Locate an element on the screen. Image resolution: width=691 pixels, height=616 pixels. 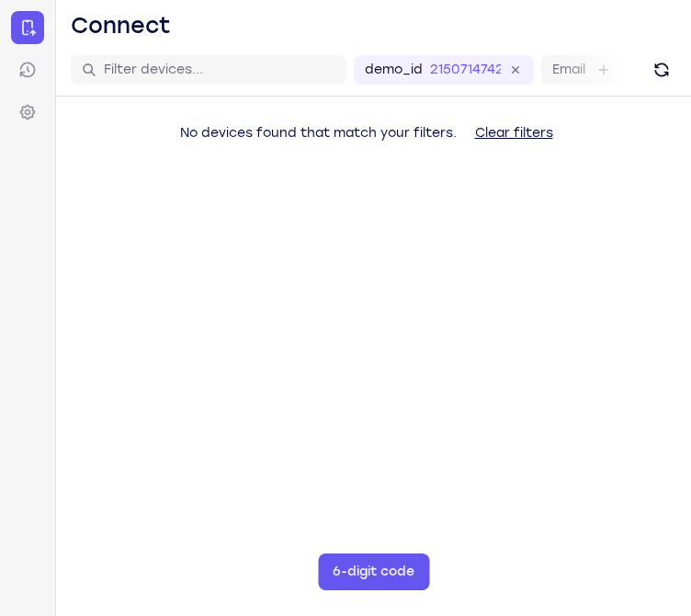
a: Settings is located at coordinates (27, 112).